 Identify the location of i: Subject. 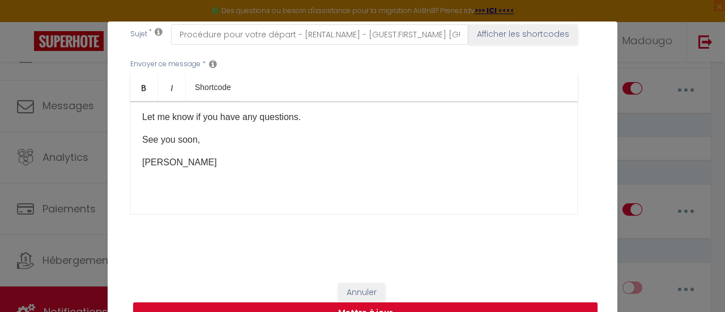
(159, 32).